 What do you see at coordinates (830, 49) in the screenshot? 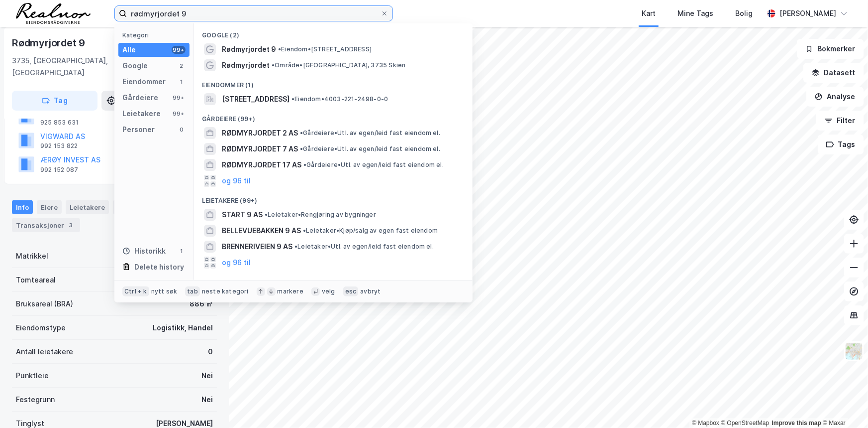
I see `button: Bokmerker` at bounding box center [830, 49].